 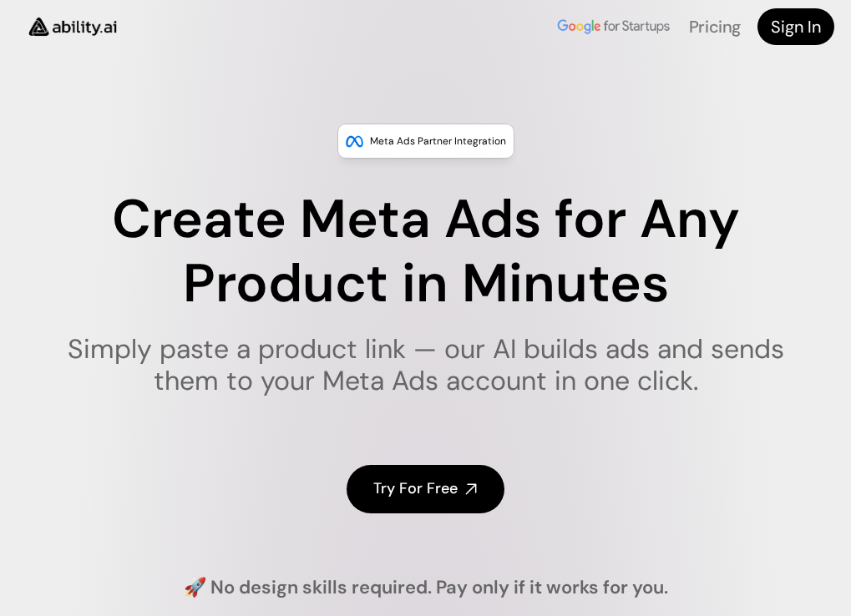 I want to click on h1: Create Meta Ads for Any Product in Minutes, so click(x=425, y=252).